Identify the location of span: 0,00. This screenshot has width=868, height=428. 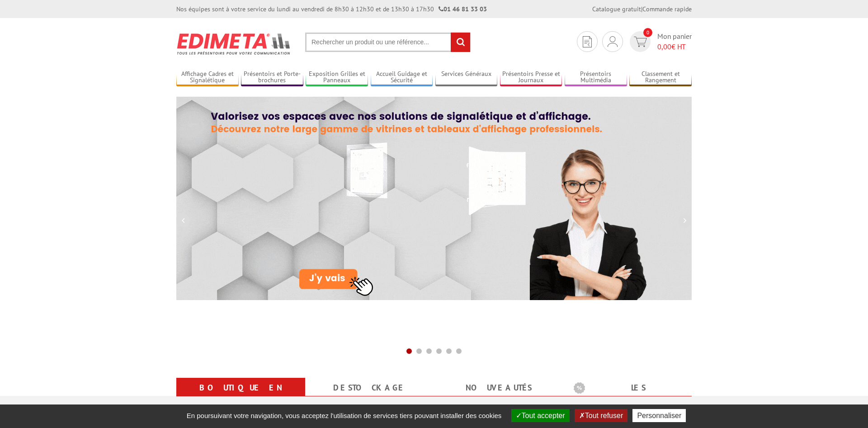
(664, 46).